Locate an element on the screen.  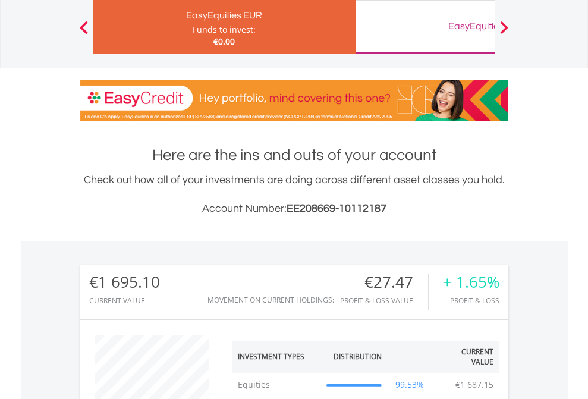
div: + 1.65% is located at coordinates (471, 282).